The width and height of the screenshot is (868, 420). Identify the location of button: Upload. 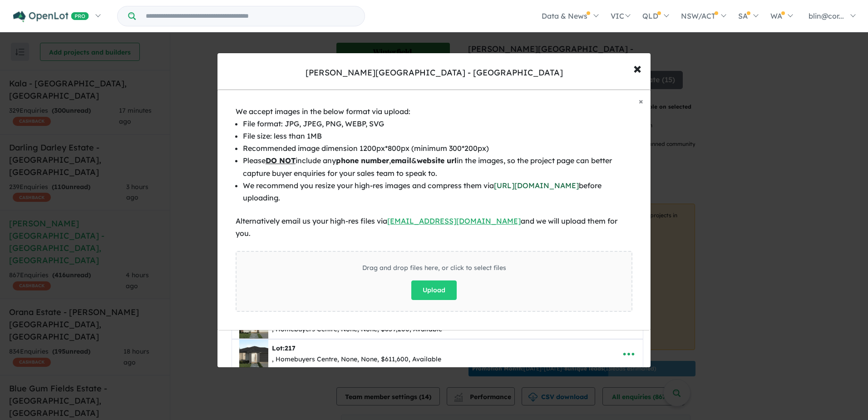
(434, 290).